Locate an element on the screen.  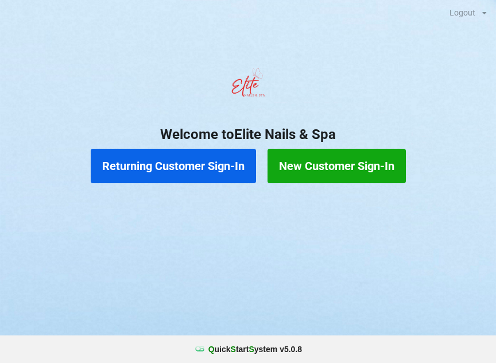
img: favicon.ico is located at coordinates (200, 349).